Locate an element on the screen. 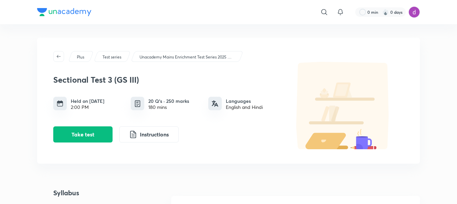 The width and height of the screenshot is (457, 204). img: quiz info is located at coordinates (137, 104).